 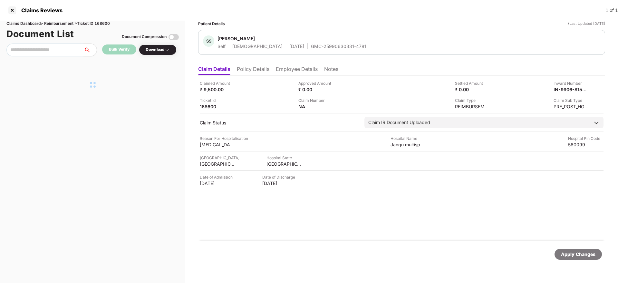 What do you see at coordinates (571, 106) in the screenshot?
I see `div: PRE_POST_HOSPITALIZATION_REIMBURSEMENT` at bounding box center [571, 106].